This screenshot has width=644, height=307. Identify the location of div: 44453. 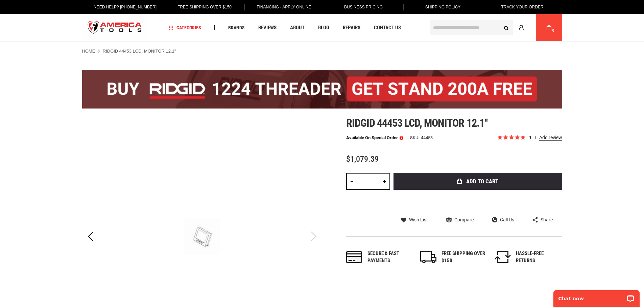
(426, 138).